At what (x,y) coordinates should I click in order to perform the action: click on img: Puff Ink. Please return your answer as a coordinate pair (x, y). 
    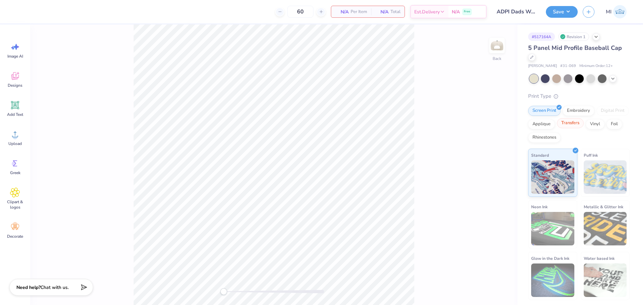
    Looking at the image, I should click on (605, 177).